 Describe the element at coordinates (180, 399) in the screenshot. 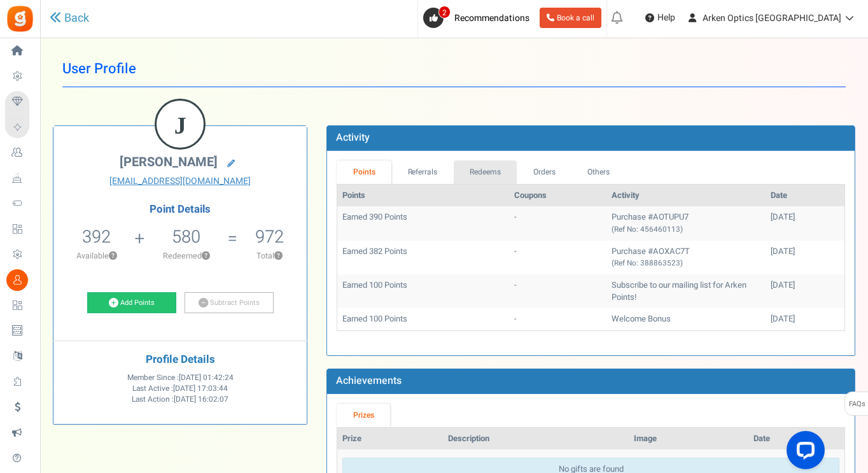

I see `span: Last Action :` at that location.